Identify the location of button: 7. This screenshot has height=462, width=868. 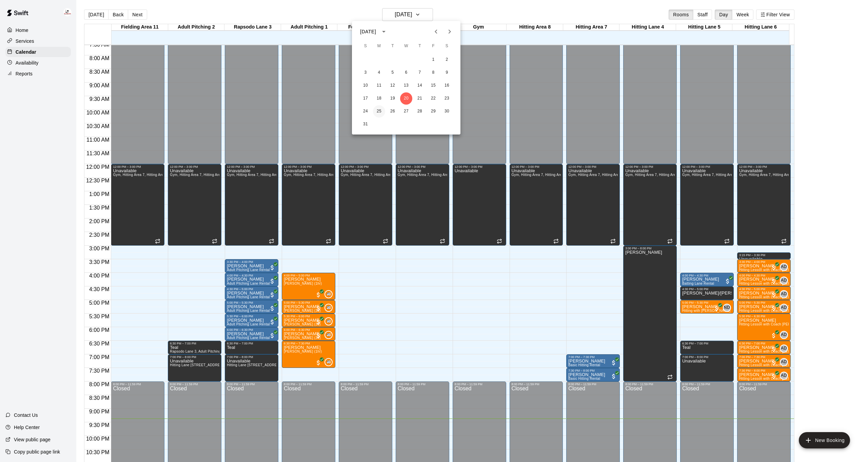
(420, 73).